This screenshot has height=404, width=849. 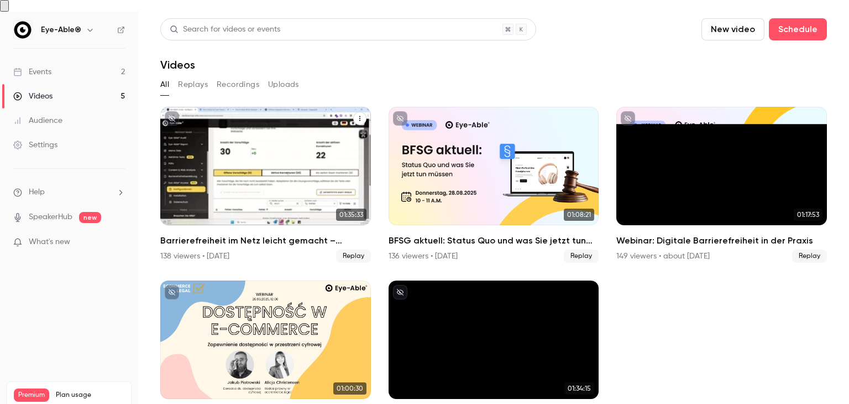 What do you see at coordinates (38, 121) in the screenshot?
I see `div: Audience` at bounding box center [38, 121].